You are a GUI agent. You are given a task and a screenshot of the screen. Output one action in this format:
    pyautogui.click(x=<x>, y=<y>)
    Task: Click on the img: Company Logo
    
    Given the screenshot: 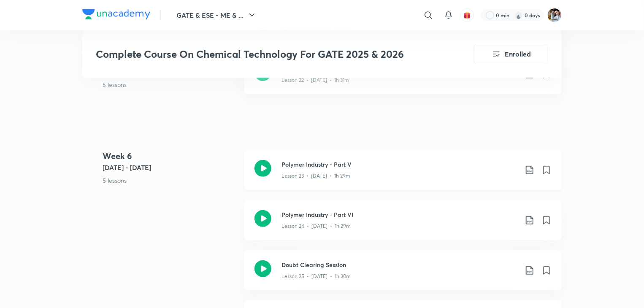 What is the action you would take?
    pyautogui.click(x=116, y=14)
    